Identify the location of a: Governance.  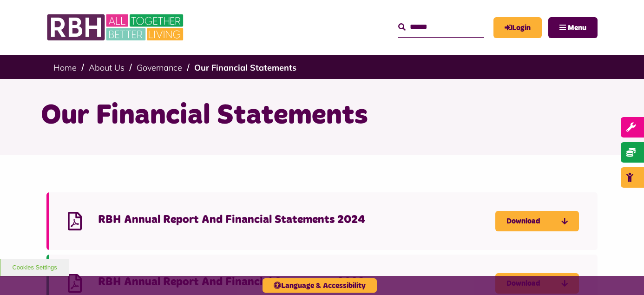
(159, 68).